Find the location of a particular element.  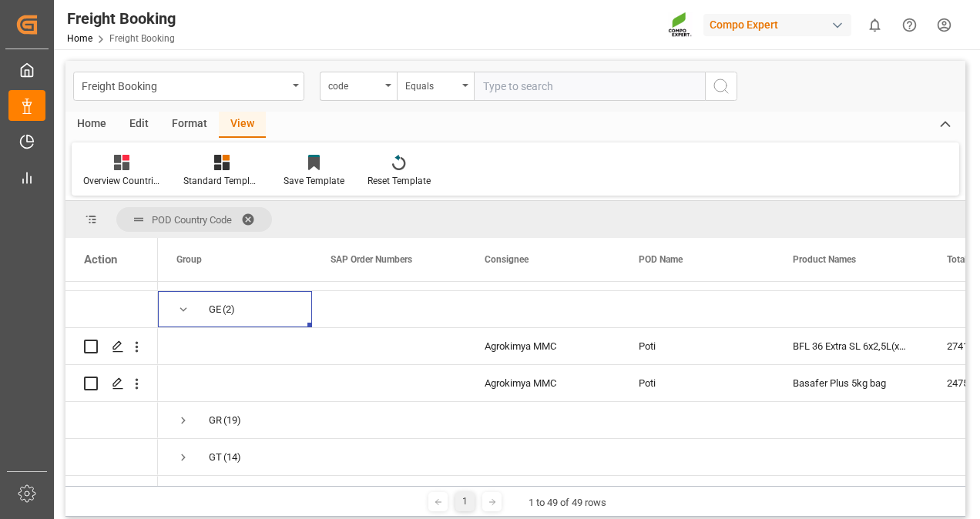

div: code is located at coordinates (354, 84).